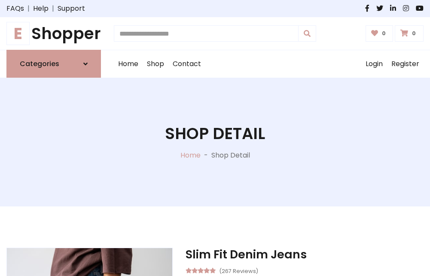 Image resolution: width=430 pixels, height=276 pixels. What do you see at coordinates (374, 64) in the screenshot?
I see `a: Login` at bounding box center [374, 64].